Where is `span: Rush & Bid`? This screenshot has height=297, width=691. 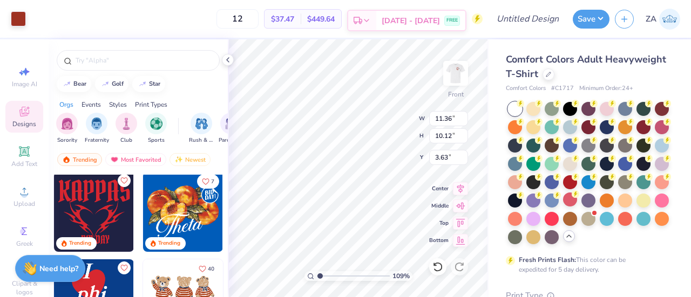 span: Rush & Bid is located at coordinates (201, 140).